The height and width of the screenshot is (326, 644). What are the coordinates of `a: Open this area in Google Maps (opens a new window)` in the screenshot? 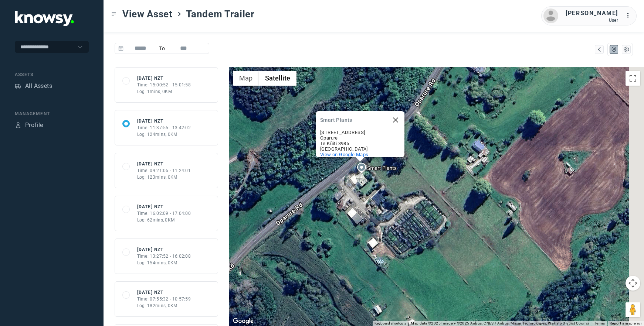 It's located at (243, 321).